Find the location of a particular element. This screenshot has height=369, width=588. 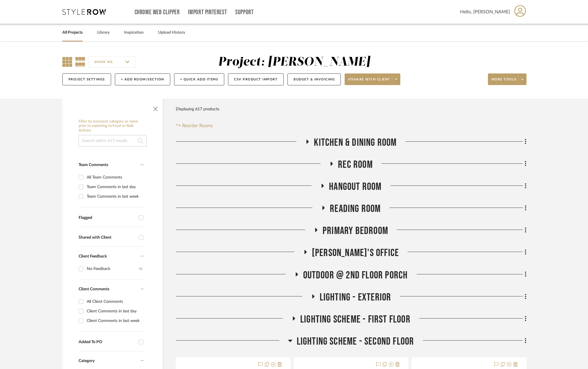

div: All Client Comments is located at coordinates (114, 302).